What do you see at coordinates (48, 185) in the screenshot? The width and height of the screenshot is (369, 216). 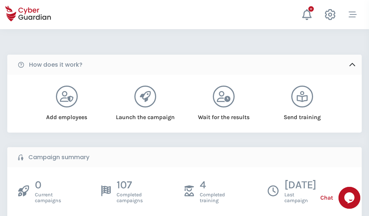 I see `p: 0` at bounding box center [48, 185].